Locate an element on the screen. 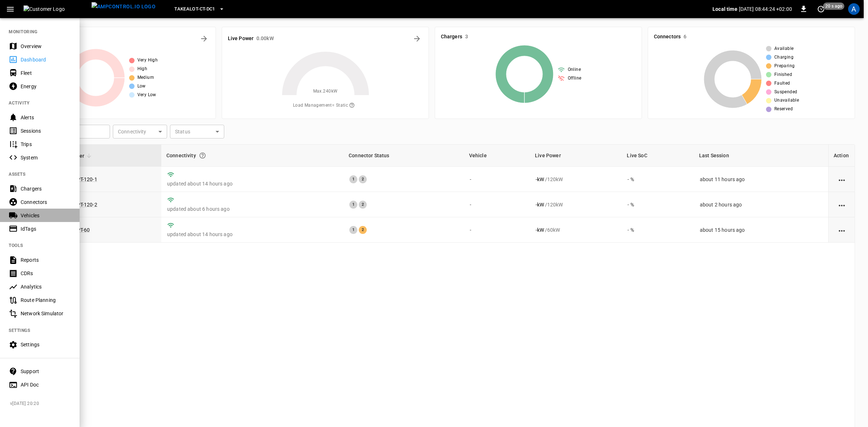 This screenshot has width=868, height=427. div: Settings is located at coordinates (45, 344).